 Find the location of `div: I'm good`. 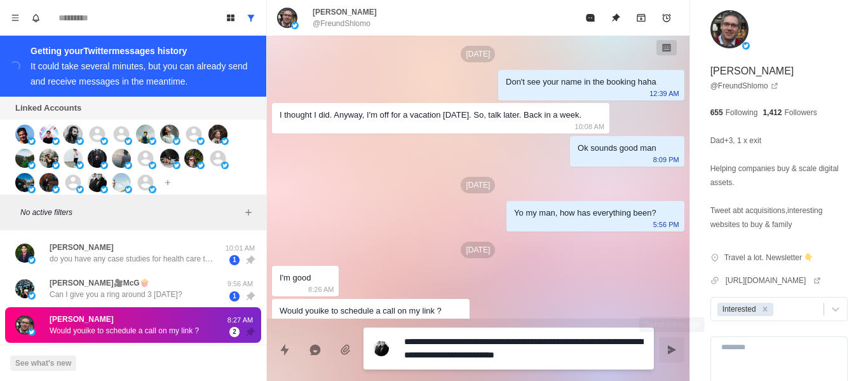

div: I'm good is located at coordinates (295, 278).